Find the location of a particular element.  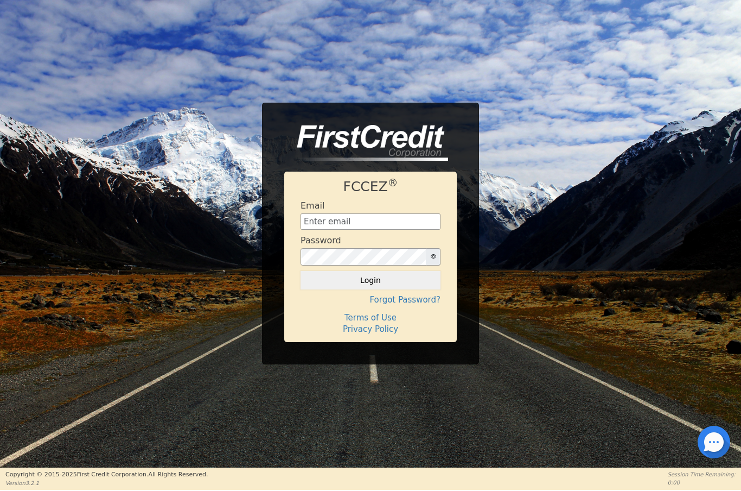

p: 0:00 is located at coordinates (702, 482).